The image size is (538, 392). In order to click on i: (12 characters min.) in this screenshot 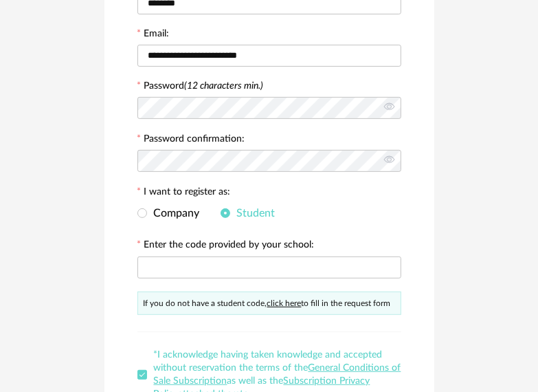, I will do `click(224, 86)`.